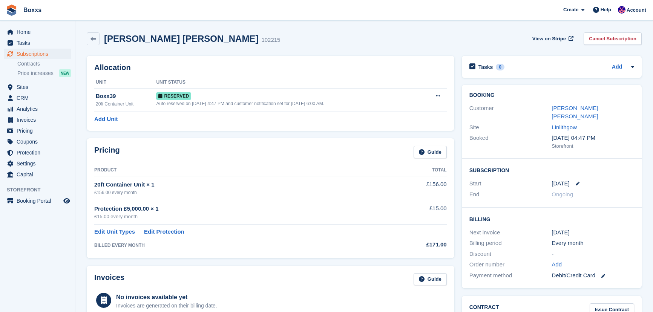 This screenshot has height=312, width=653. I want to click on span: Booking Portal, so click(39, 201).